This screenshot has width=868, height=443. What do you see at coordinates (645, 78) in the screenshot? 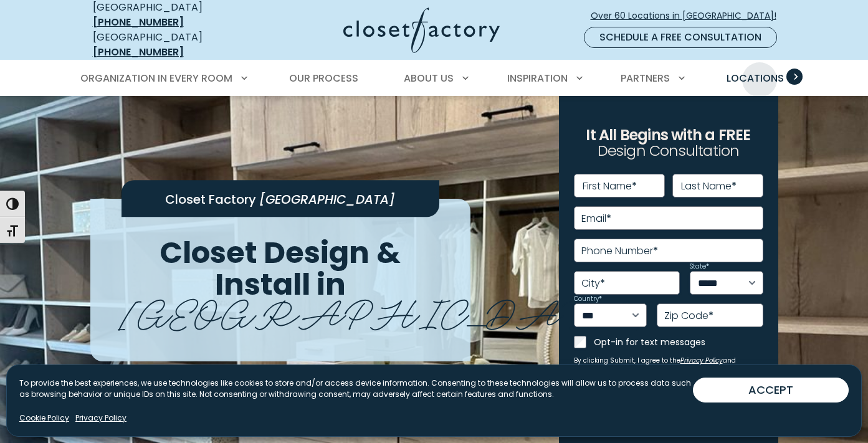
I see `span: Partners` at bounding box center [645, 78].